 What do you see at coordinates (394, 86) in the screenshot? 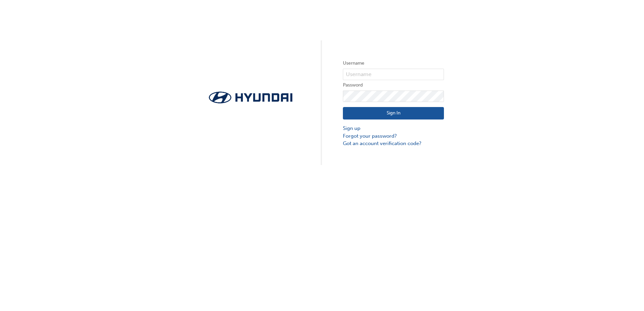
I see `label: Password` at bounding box center [394, 86].